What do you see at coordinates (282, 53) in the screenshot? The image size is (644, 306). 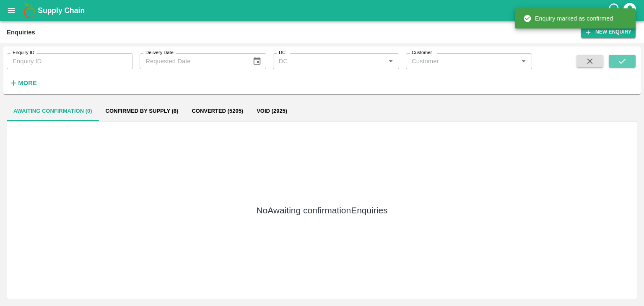 I see `label: DC` at bounding box center [282, 53].